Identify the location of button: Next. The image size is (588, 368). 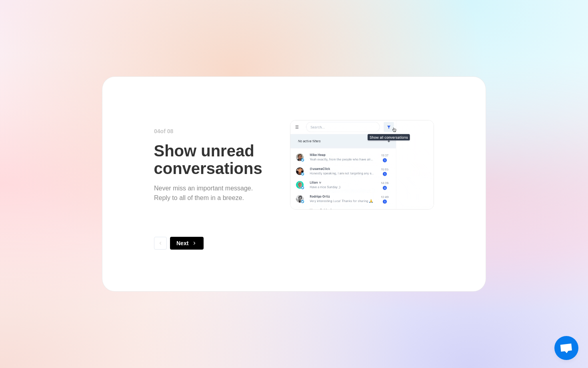
(187, 243).